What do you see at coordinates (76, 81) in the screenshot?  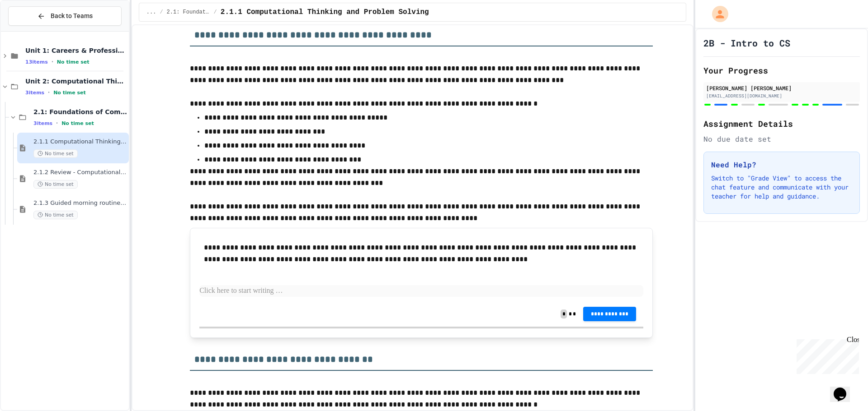 I see `span: Unit 2: Computational Thinking & Problem-Solving` at bounding box center [76, 81].